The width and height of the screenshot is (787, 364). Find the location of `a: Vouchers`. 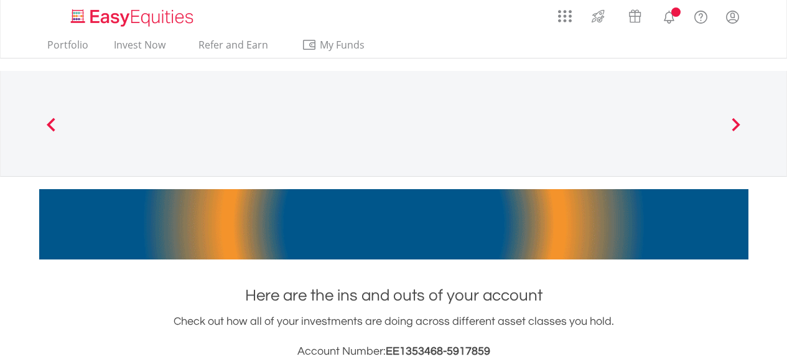

a: Vouchers is located at coordinates (635, 14).